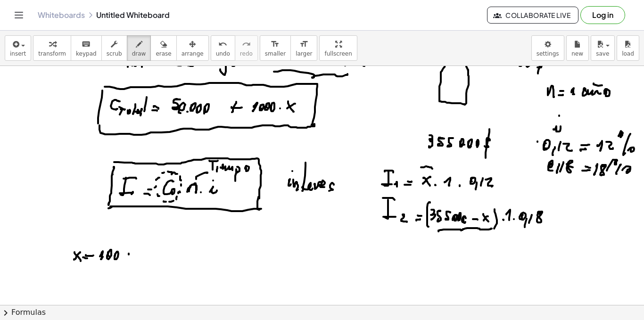  I want to click on button: format_sizelarger, so click(304, 49).